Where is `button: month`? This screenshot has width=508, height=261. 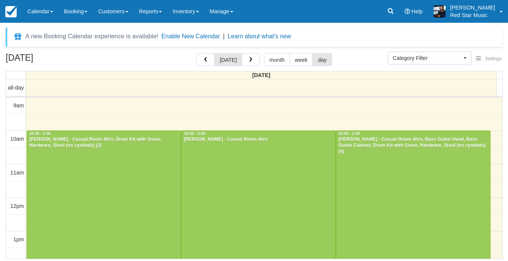
button: month is located at coordinates (277, 60).